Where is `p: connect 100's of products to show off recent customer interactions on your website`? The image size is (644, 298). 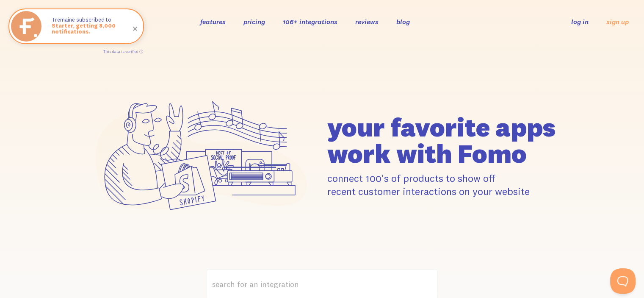 p: connect 100's of products to show off recent customer interactions on your website is located at coordinates (443, 185).